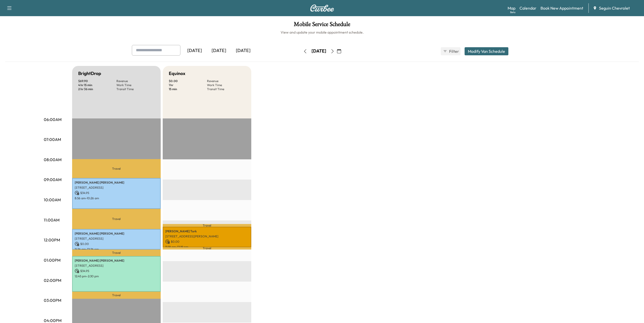 The width and height of the screenshot is (644, 323). What do you see at coordinates (53, 160) in the screenshot?
I see `p: 08:00AM` at bounding box center [53, 160].